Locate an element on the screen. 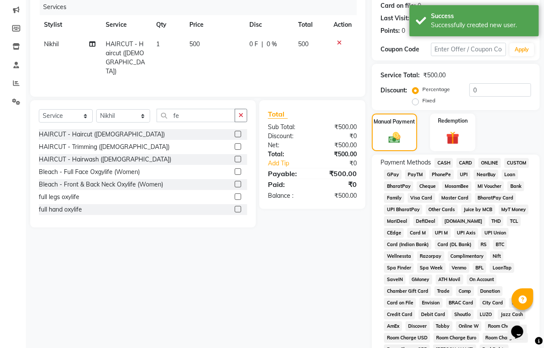 This screenshot has width=544, height=348. span: DefiDeal is located at coordinates (426, 221).